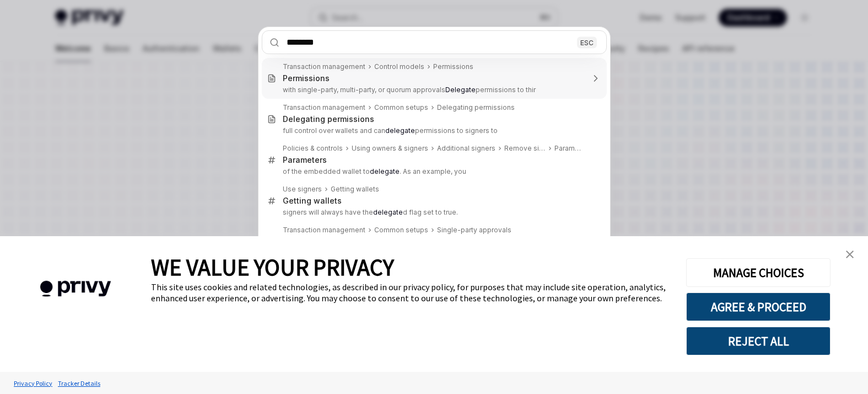 The image size is (868, 394). I want to click on div: ESC, so click(587, 42).